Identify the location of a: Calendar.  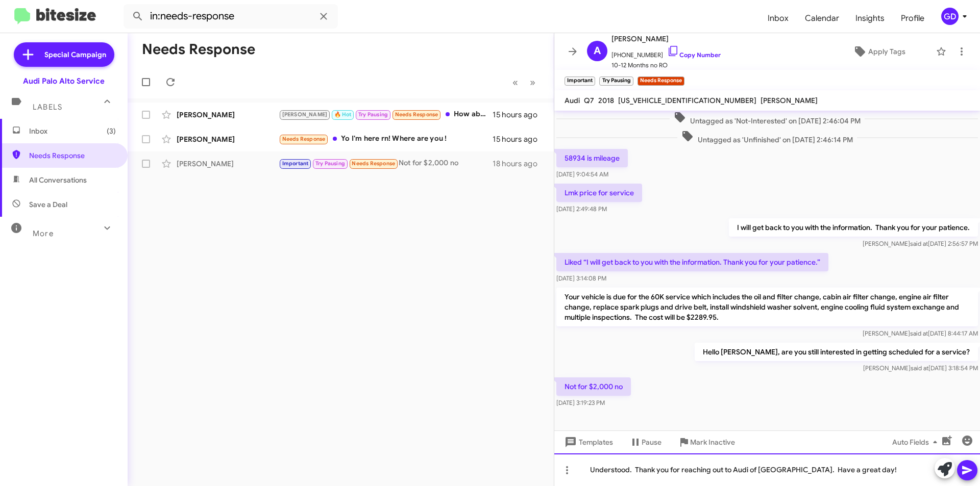
(821, 18).